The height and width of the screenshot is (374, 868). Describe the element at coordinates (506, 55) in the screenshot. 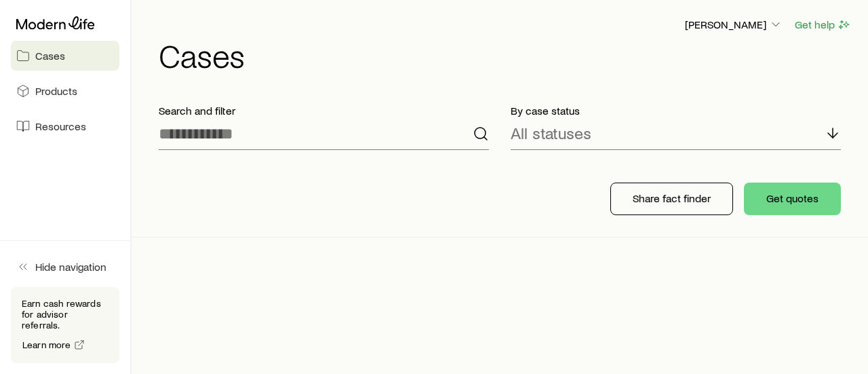

I see `h1: Cases` at that location.